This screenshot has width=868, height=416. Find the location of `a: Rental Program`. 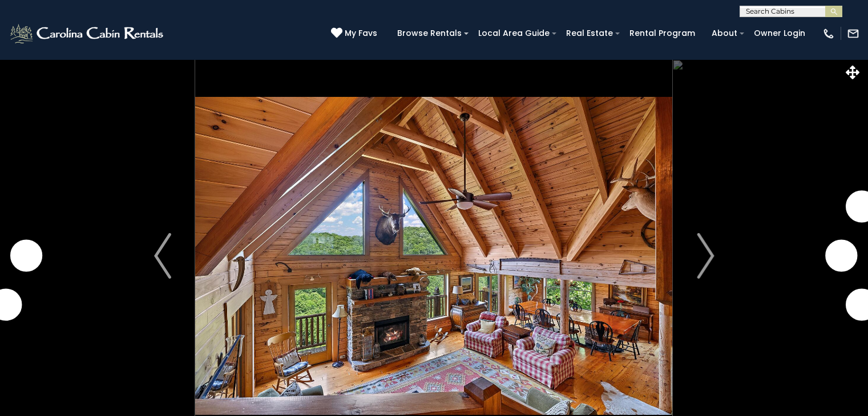

a: Rental Program is located at coordinates (662, 33).